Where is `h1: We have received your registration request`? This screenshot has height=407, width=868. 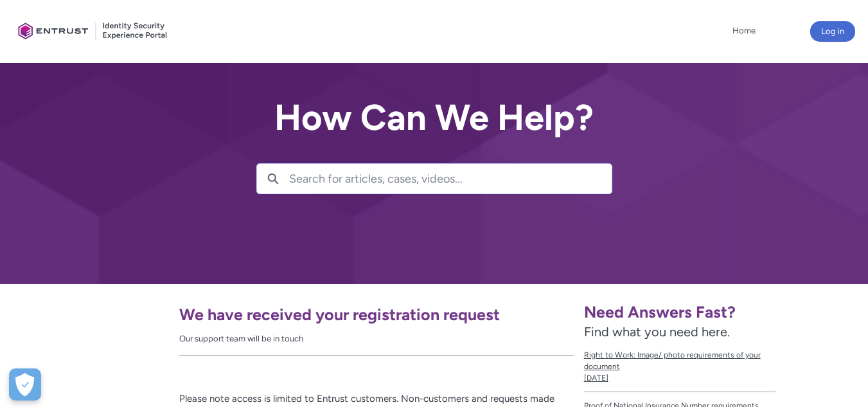 h1: We have received your registration request is located at coordinates (377, 314).